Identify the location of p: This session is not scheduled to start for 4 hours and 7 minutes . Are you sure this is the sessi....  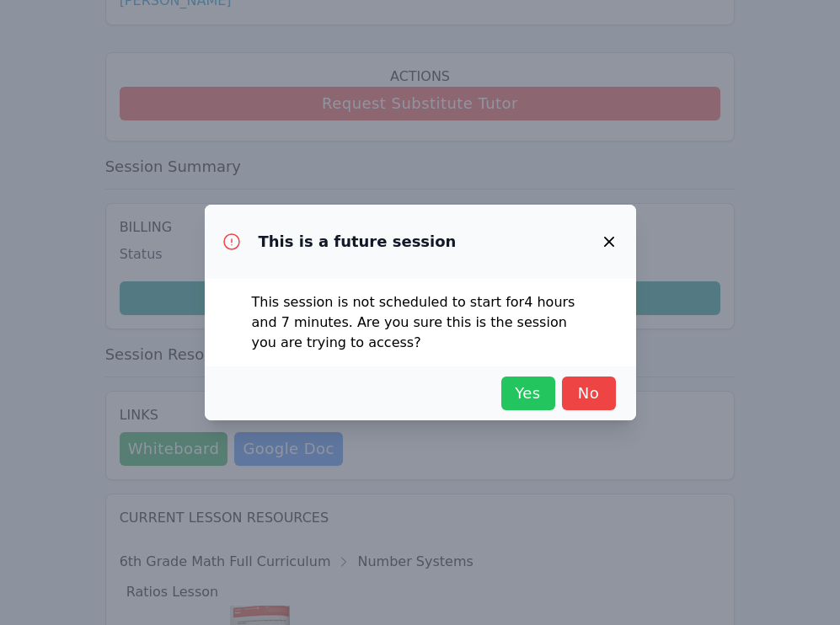
(420, 322).